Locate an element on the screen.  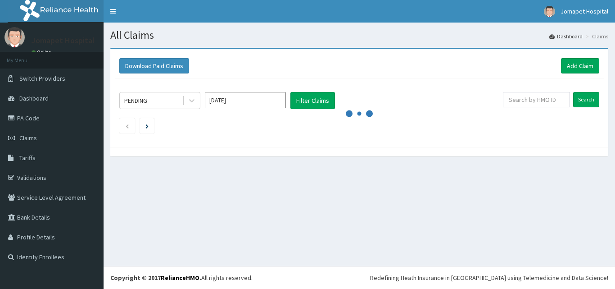
span: Tariffs is located at coordinates (27, 158).